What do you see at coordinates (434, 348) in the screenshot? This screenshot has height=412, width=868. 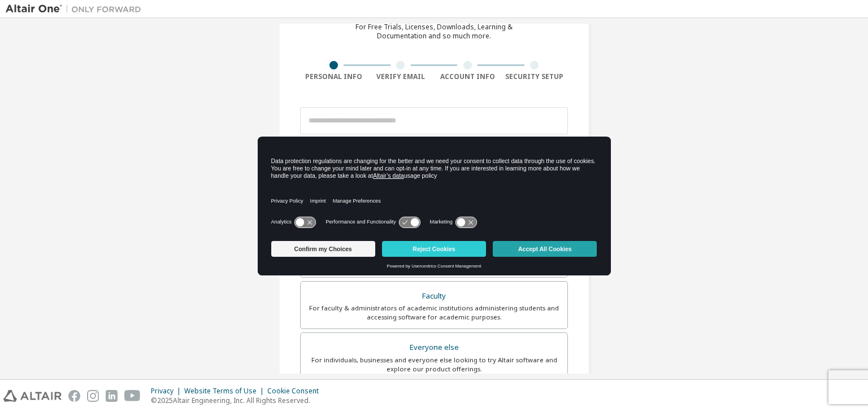 I see `div: Everyone else` at bounding box center [434, 348].